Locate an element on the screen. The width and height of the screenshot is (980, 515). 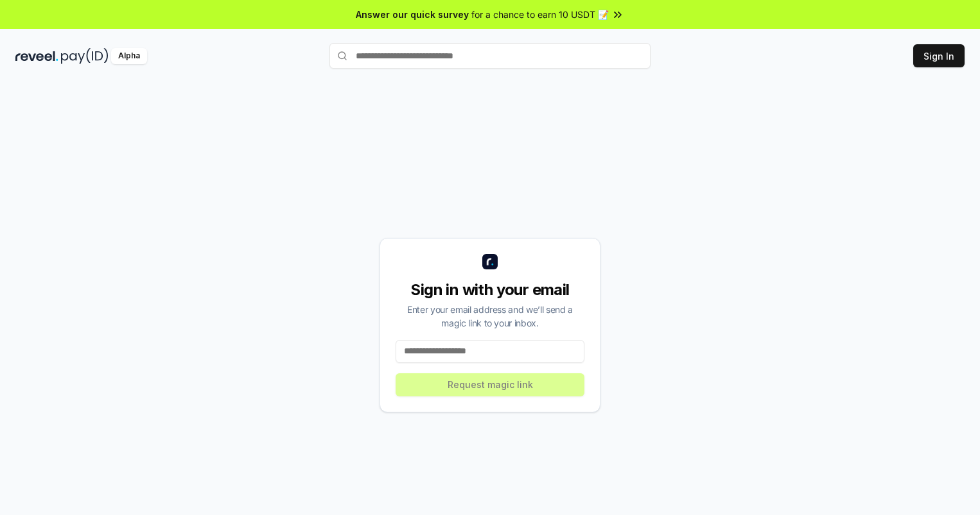
div: Sign in with your email is located at coordinates (490, 290).